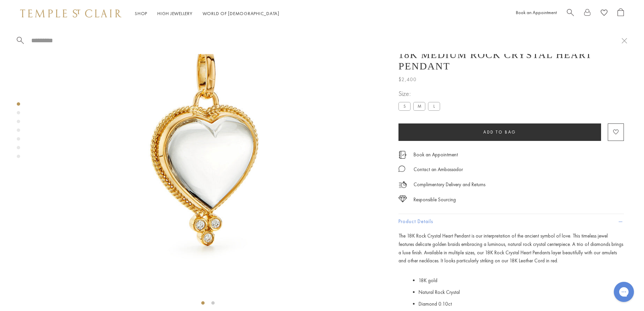 The width and height of the screenshot is (644, 311). Describe the element at coordinates (402, 185) in the screenshot. I see `img: icon_delivery.svg` at that location.